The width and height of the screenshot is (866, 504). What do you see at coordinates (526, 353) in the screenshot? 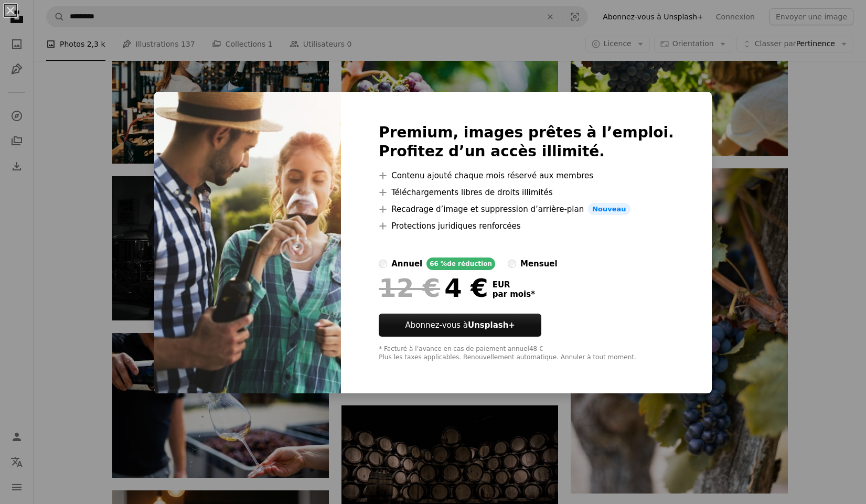
I see `div: * Facturé à l’avance en cas de paiement annuel 48 € Plus les taxes applicables. Renouvellement au...` at bounding box center [526, 353].